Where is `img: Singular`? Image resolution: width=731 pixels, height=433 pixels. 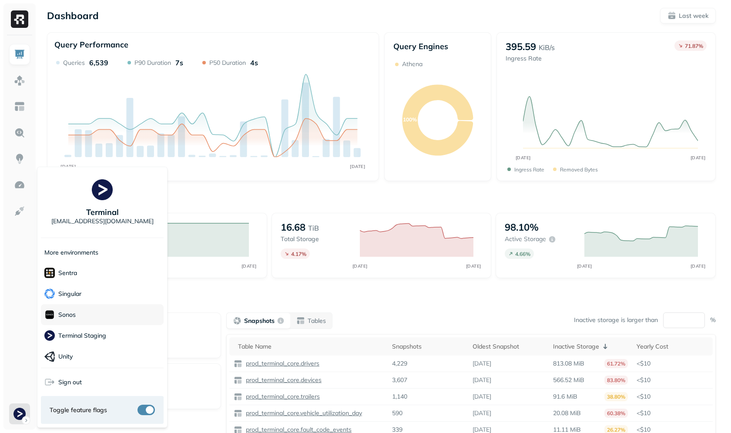
img: Singular is located at coordinates (50, 294).